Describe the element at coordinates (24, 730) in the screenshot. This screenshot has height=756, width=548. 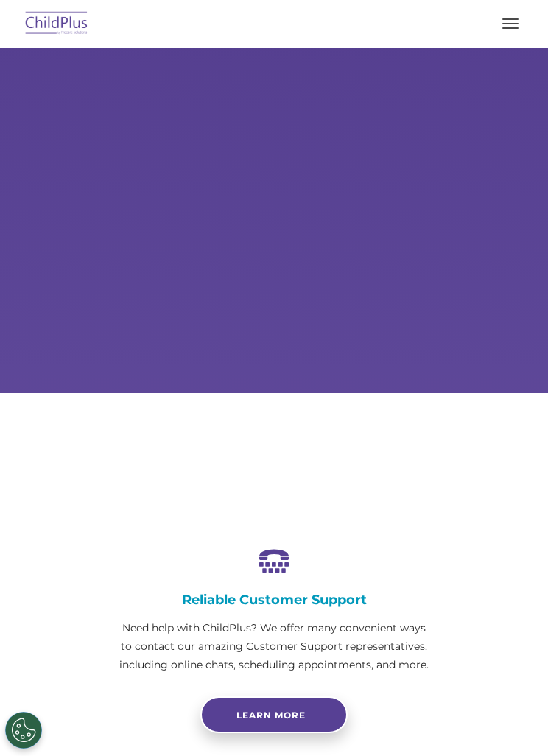
I see `button: Cookies Settings` at that location.